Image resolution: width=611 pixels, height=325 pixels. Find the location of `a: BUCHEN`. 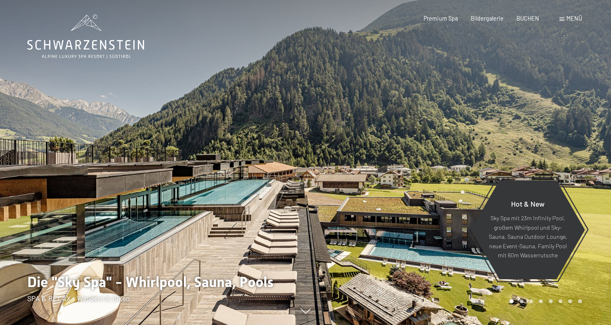

a: BUCHEN is located at coordinates (527, 18).